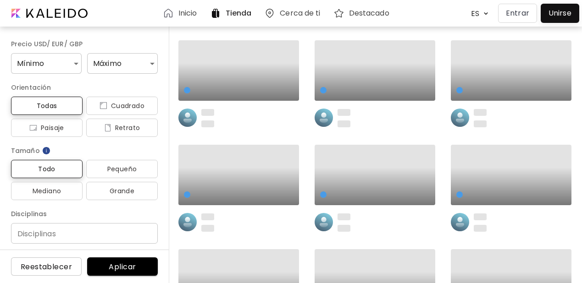 The height and width of the screenshot is (283, 582). I want to click on h6: Disciplinas, so click(84, 214).